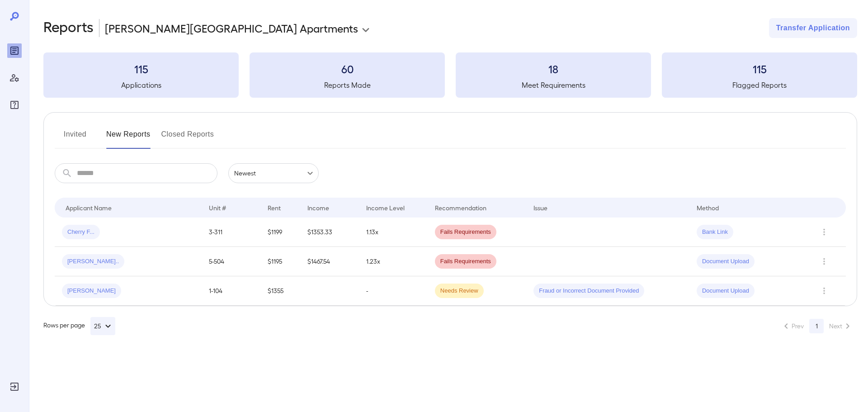  What do you see at coordinates (15, 78) in the screenshot?
I see `div: Manage Users` at bounding box center [15, 78].